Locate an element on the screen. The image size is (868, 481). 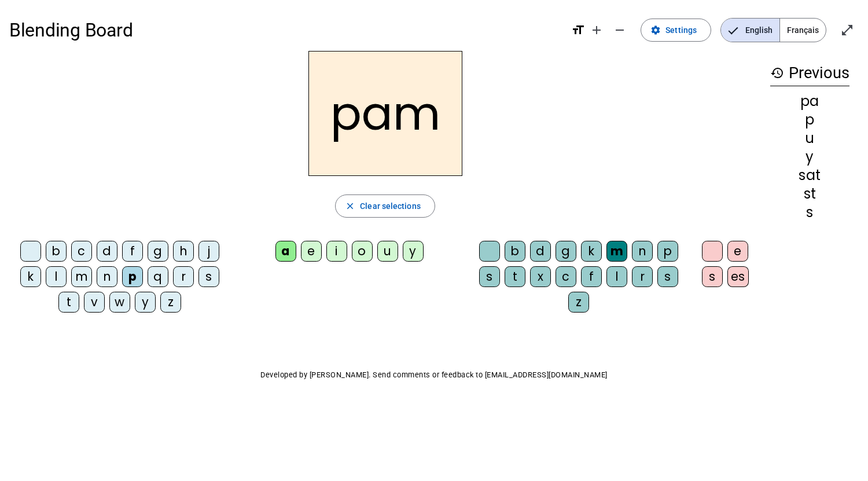
mat-icon: format_size is located at coordinates (578, 30).